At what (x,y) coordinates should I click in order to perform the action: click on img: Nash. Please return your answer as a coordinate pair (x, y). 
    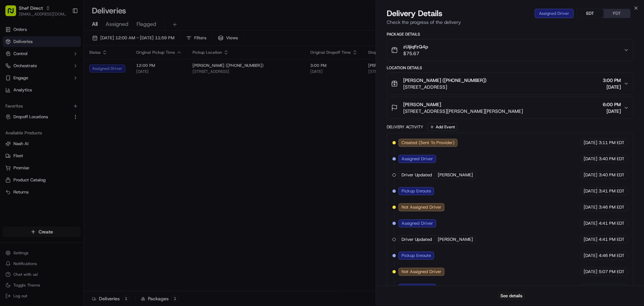
    Looking at the image, I should click on (13, 13).